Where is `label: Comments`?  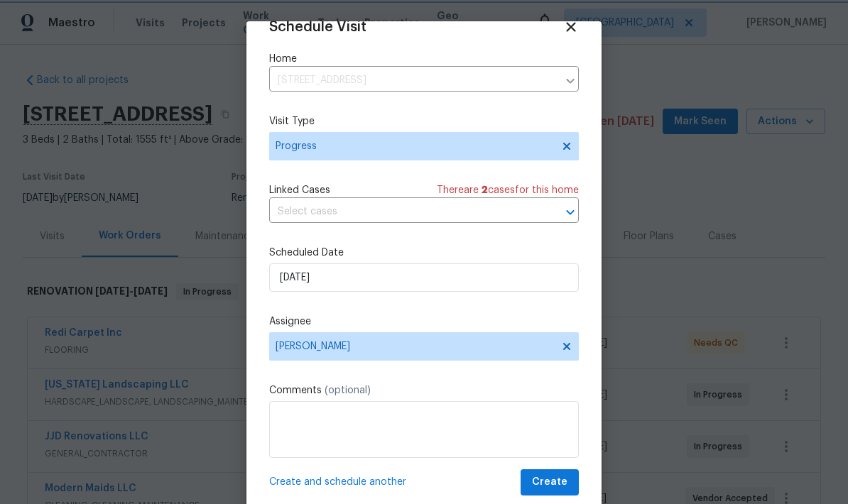 label: Comments is located at coordinates (424, 390).